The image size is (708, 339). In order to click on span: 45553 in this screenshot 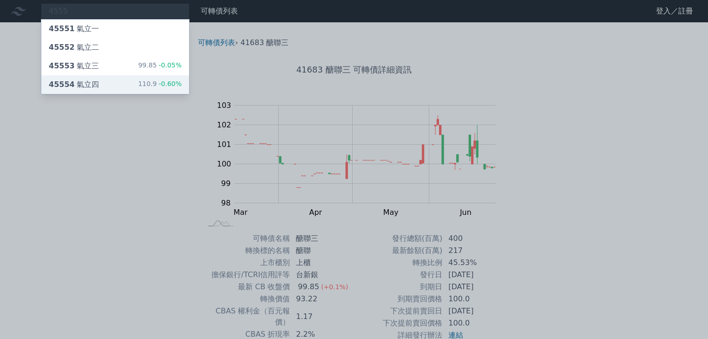, I will do `click(62, 66)`.